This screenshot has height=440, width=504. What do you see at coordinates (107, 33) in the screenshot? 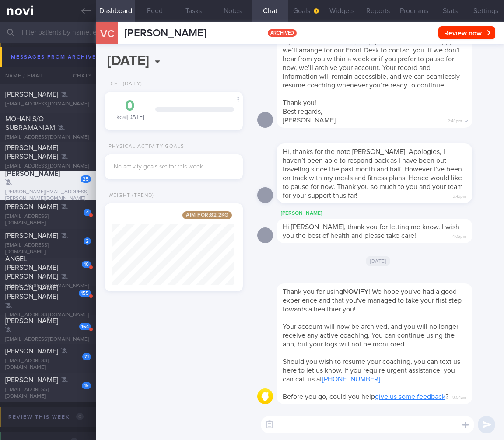
I see `div: VC` at bounding box center [107, 33].